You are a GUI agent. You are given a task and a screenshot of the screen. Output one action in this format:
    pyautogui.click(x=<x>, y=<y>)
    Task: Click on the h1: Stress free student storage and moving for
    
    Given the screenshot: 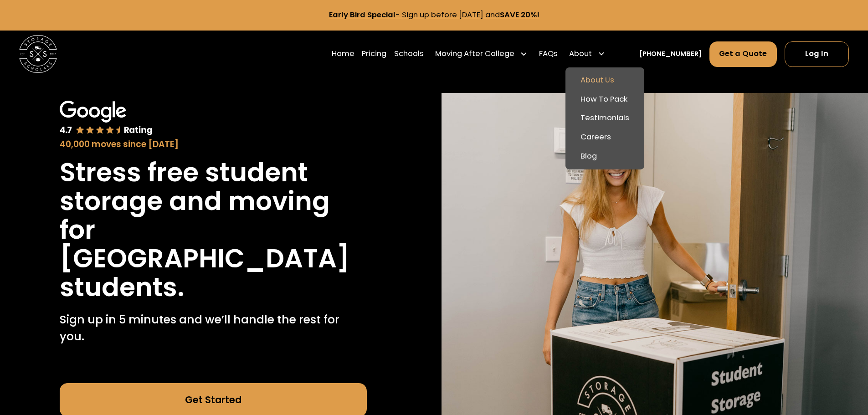 What is the action you would take?
    pyautogui.click(x=213, y=201)
    